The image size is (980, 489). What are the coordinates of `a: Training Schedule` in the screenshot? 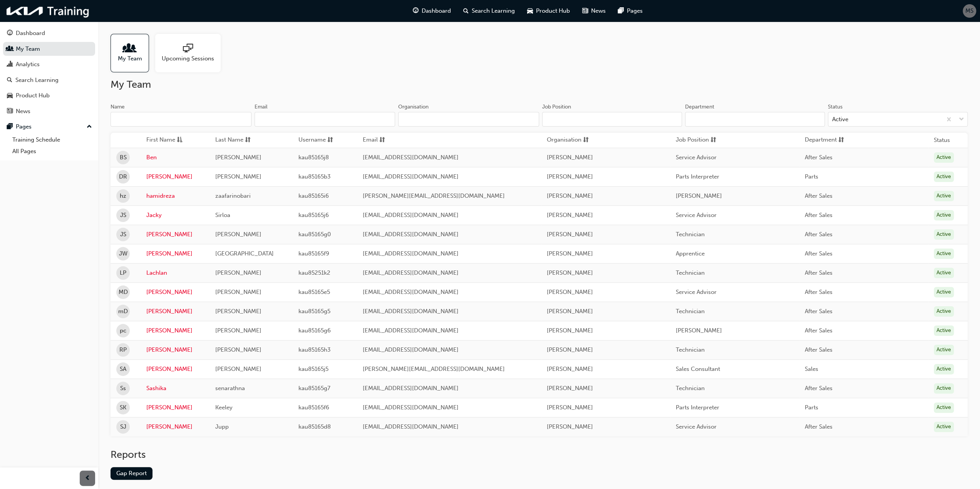 It's located at (52, 139).